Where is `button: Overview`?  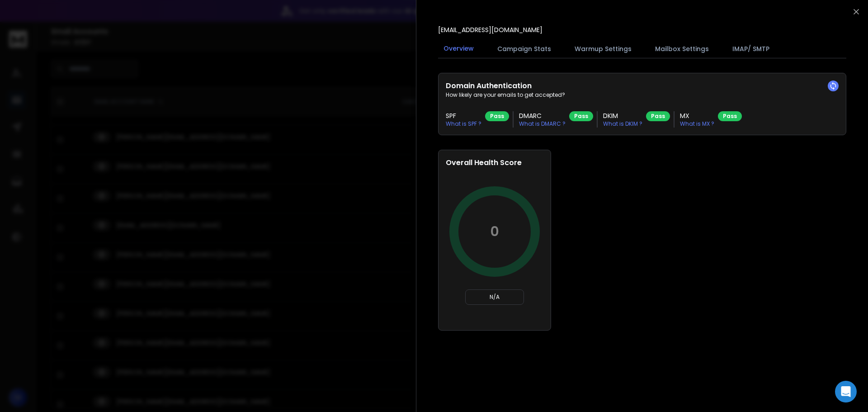 button: Overview is located at coordinates (458, 49).